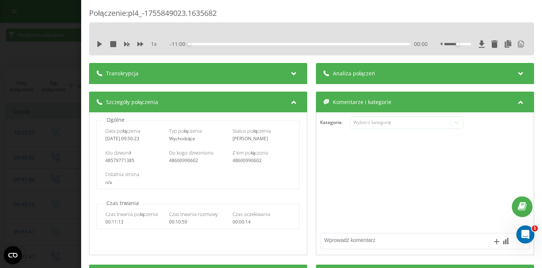 The height and width of the screenshot is (268, 542). What do you see at coordinates (421, 44) in the screenshot?
I see `span: 00:00` at bounding box center [421, 44].